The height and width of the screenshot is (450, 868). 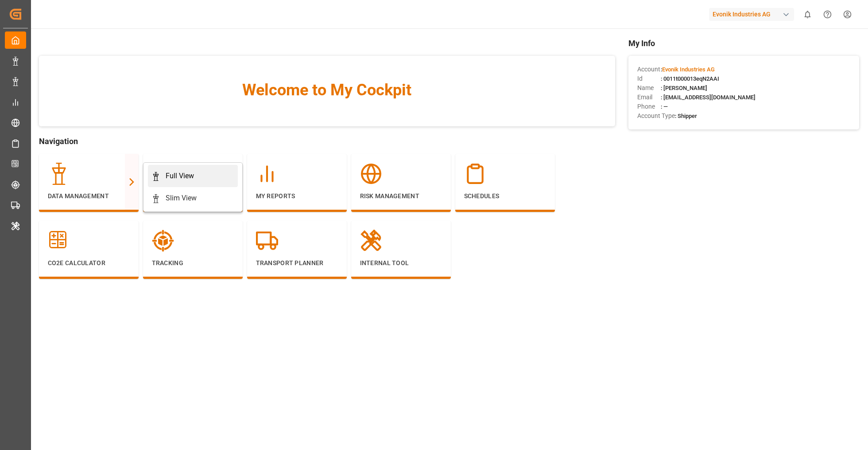 What do you see at coordinates (743, 43) in the screenshot?
I see `span: My Info` at bounding box center [743, 43].